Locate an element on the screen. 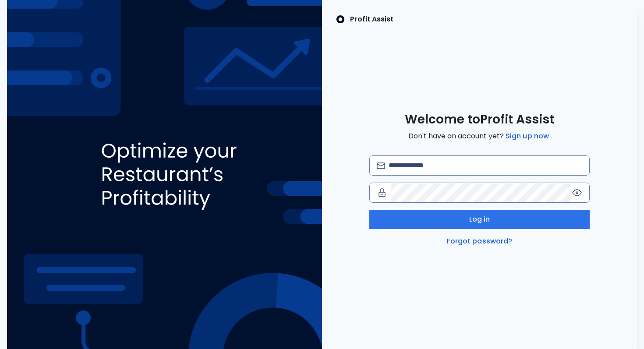 The image size is (644, 349). a: Sign up now is located at coordinates (527, 136).